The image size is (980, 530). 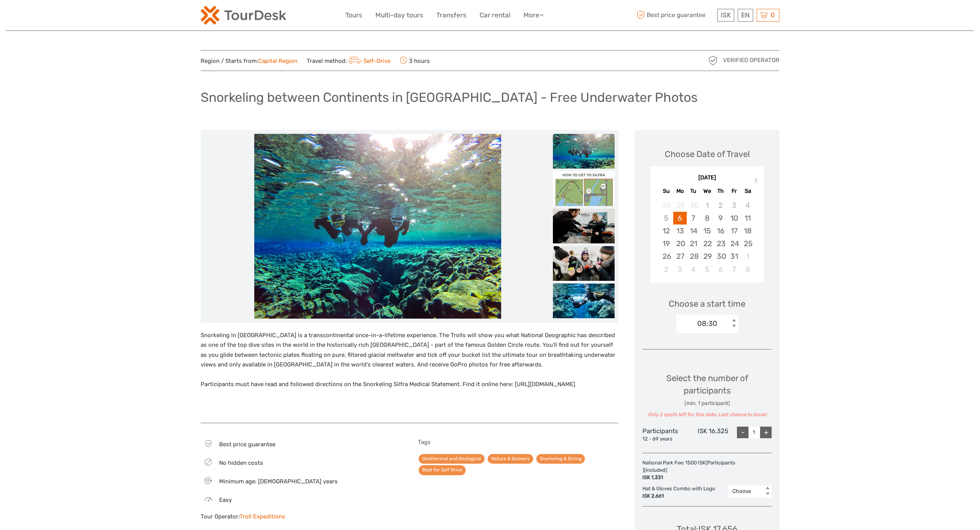 What do you see at coordinates (693, 243) in the screenshot?
I see `div: Choose Tuesday, October 21st, 2025` at bounding box center [693, 243].